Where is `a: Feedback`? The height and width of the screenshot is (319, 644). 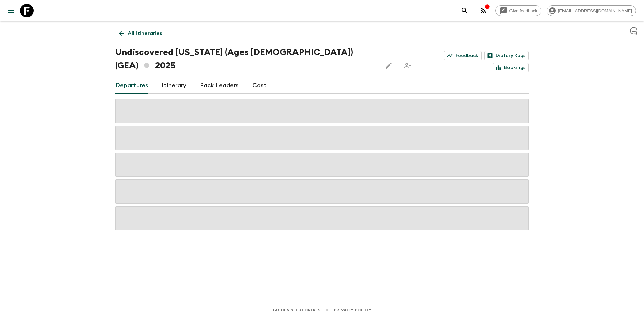
a: Feedback is located at coordinates (463, 56).